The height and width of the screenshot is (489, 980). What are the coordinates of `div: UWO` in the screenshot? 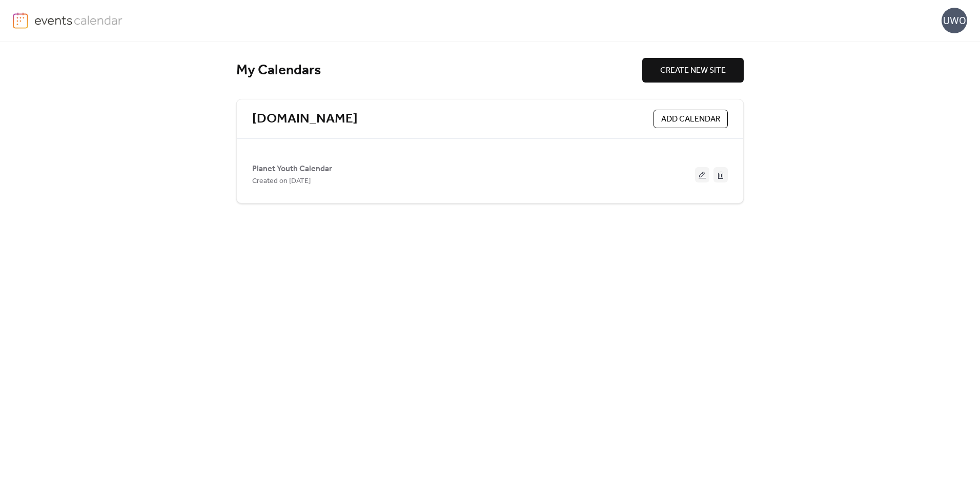 It's located at (955, 20).